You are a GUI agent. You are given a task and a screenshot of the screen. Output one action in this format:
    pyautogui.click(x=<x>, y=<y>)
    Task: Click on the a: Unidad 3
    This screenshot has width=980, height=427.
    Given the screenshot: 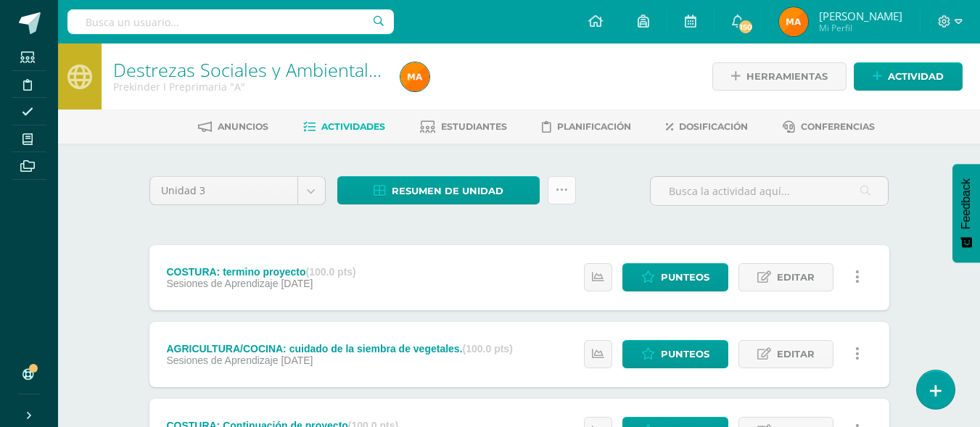 What is the action you would take?
    pyautogui.click(x=238, y=190)
    